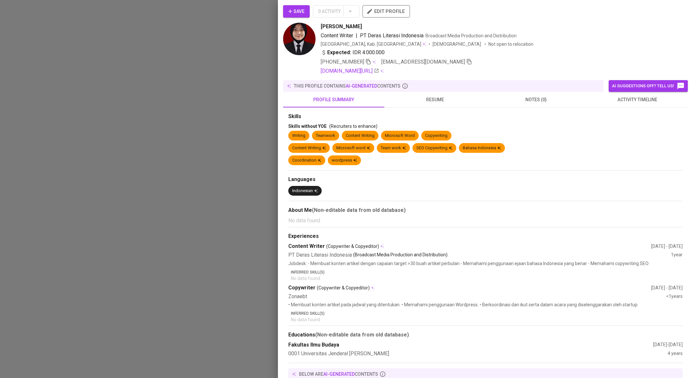  What do you see at coordinates (337, 35) in the screenshot?
I see `span: Content Writer` at bounding box center [337, 35].